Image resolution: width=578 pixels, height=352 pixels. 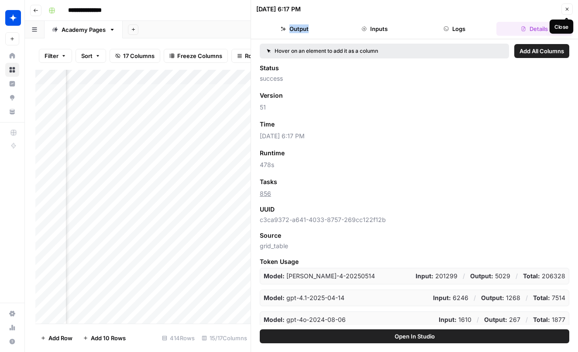 I want to click on a: Usage, so click(x=12, y=328).